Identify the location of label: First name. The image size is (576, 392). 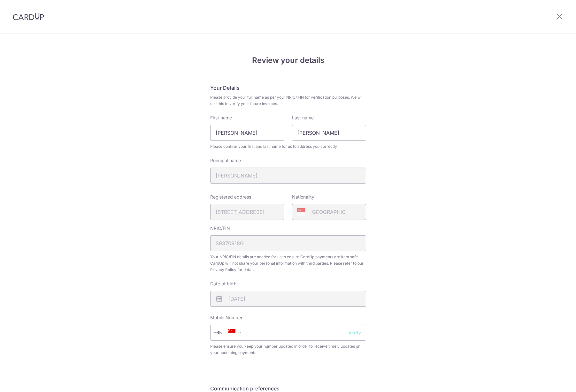
(221, 118).